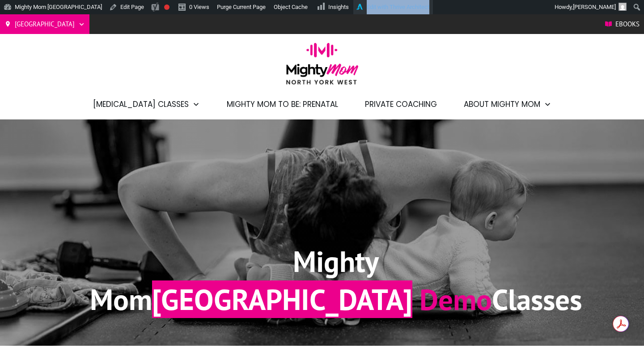 Image resolution: width=644 pixels, height=348 pixels. Describe the element at coordinates (282, 104) in the screenshot. I see `a: Mighty Mom to Be: Prenatal` at that location.